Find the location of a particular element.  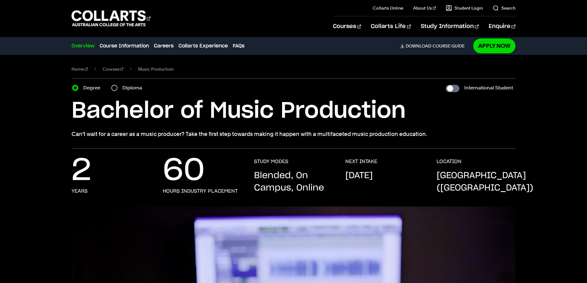

a: Overview is located at coordinates (83, 46).